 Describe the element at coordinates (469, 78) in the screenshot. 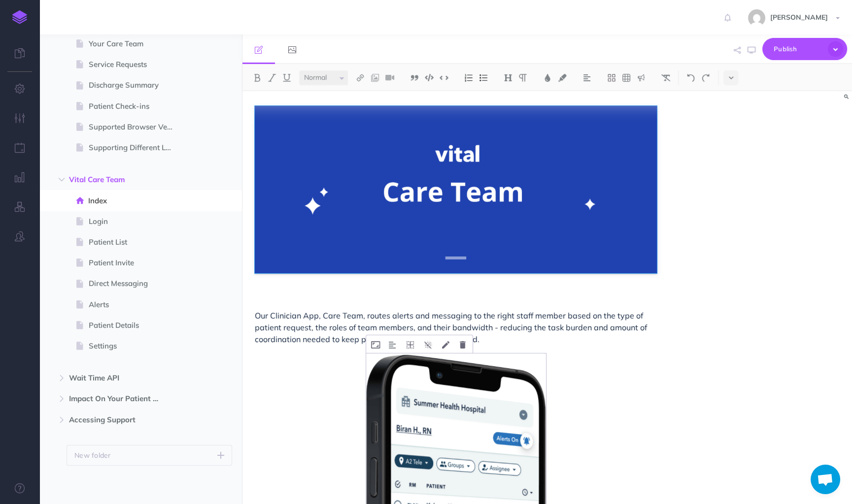

I see `img: Ordered list button` at that location.